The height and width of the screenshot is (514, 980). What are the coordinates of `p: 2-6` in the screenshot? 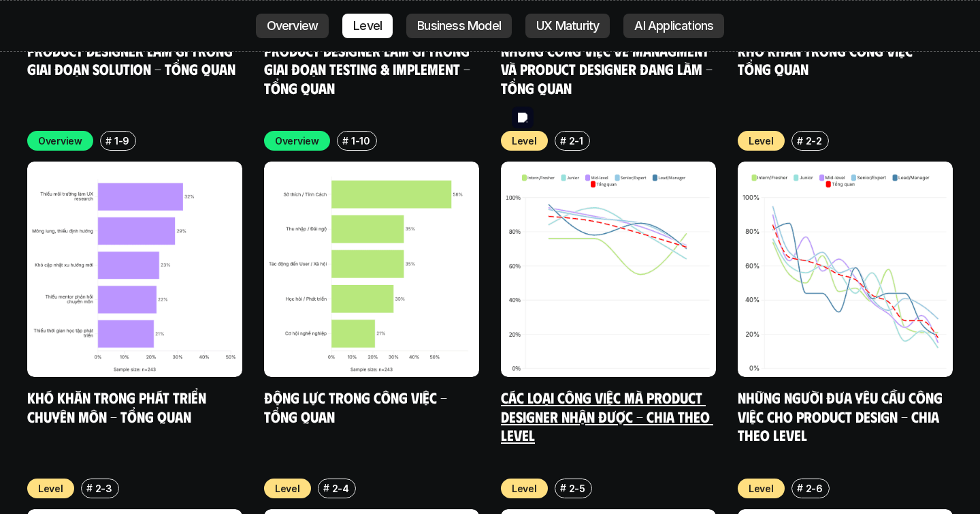 It's located at (814, 487).